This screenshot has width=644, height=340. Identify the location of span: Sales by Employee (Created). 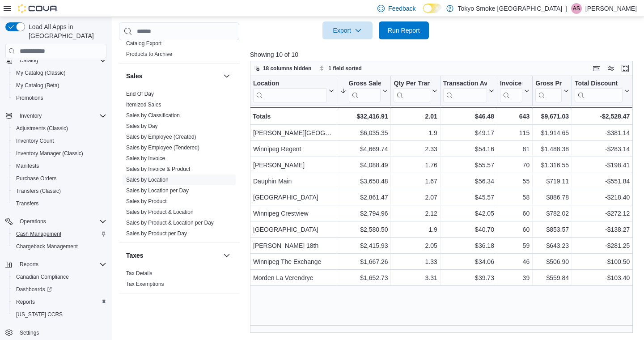
(161, 137).